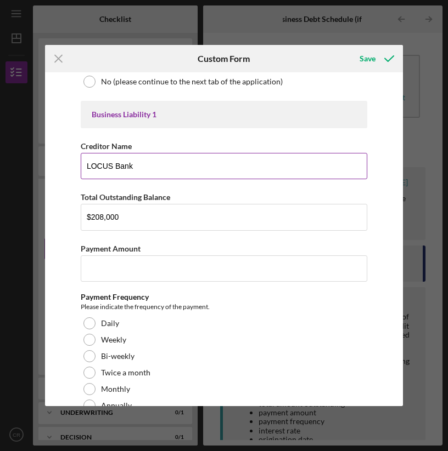 This screenshot has height=451, width=448. What do you see at coordinates (375, 59) in the screenshot?
I see `button: Save` at bounding box center [375, 59].